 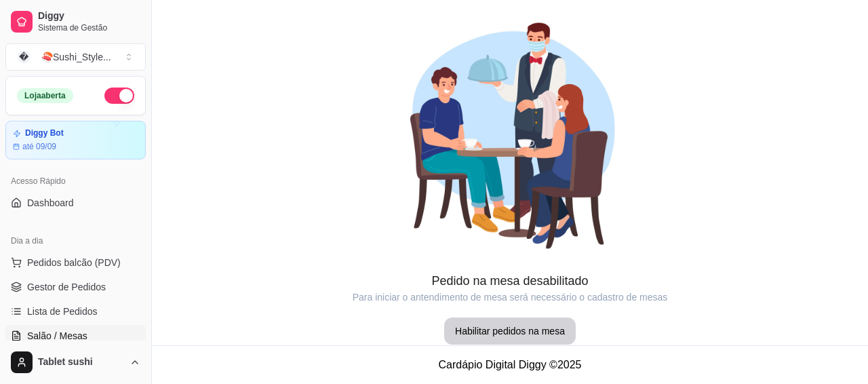 What do you see at coordinates (57, 336) in the screenshot?
I see `span: Salão / Mesas` at bounding box center [57, 336].